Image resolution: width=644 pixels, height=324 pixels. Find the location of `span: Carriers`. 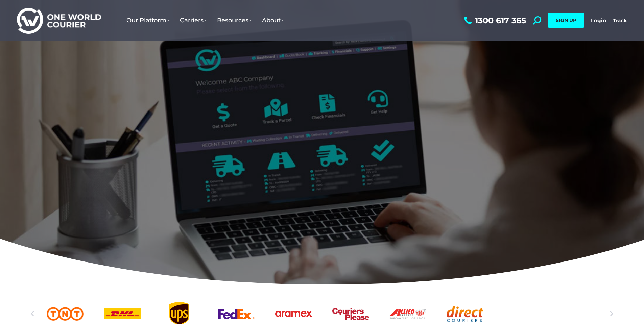

span: Carriers is located at coordinates (194, 20).